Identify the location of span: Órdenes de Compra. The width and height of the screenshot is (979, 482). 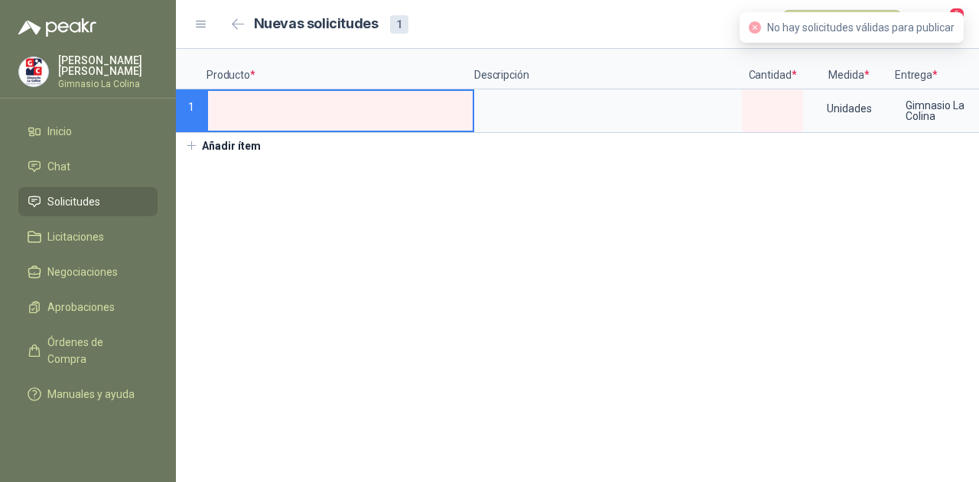
(95, 351).